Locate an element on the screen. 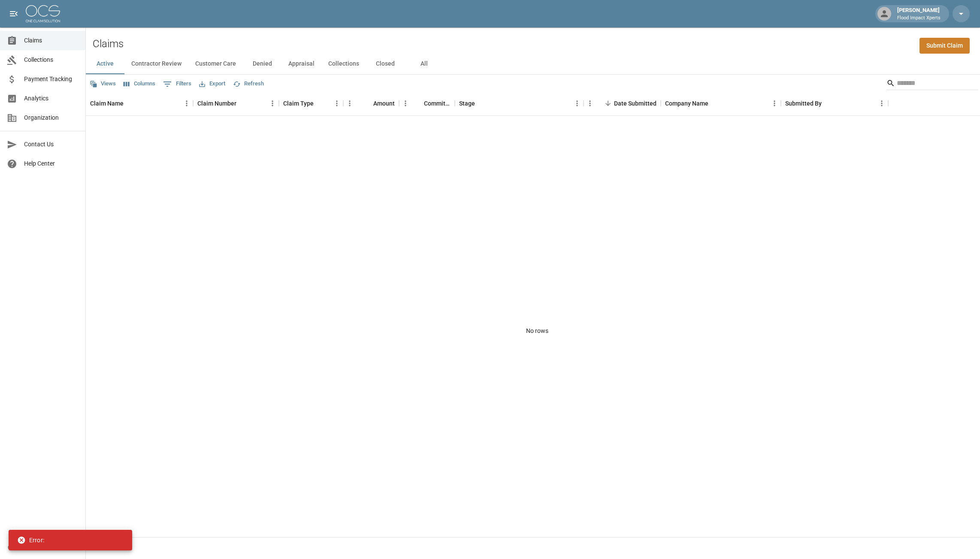 This screenshot has width=980, height=559. p: Flood Impact Xperts is located at coordinates (918, 18).